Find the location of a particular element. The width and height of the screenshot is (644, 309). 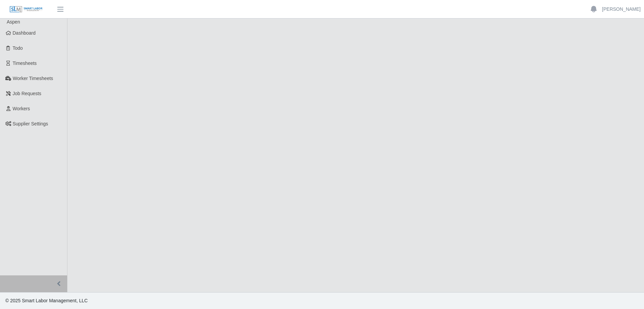

span: Job Requests is located at coordinates (27, 93).